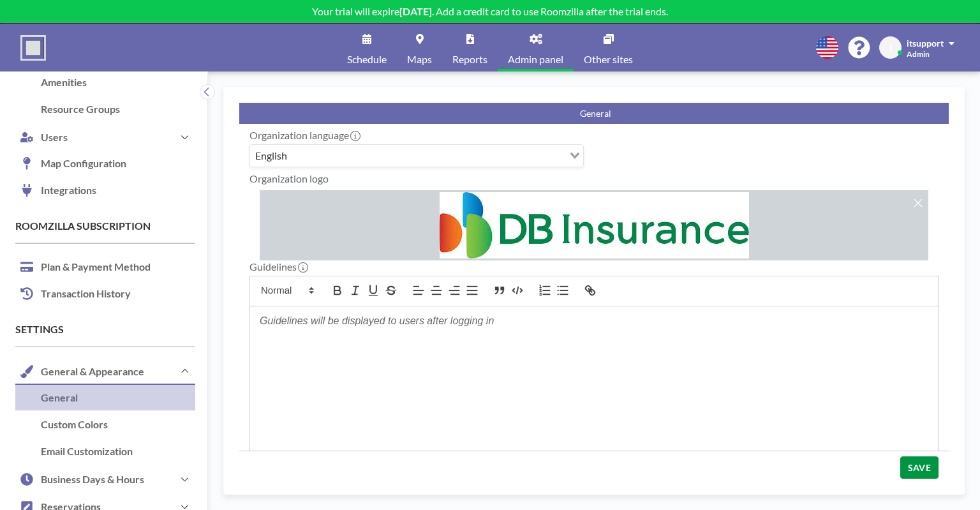  What do you see at coordinates (106, 83) in the screenshot?
I see `a: Amenities` at bounding box center [106, 83].